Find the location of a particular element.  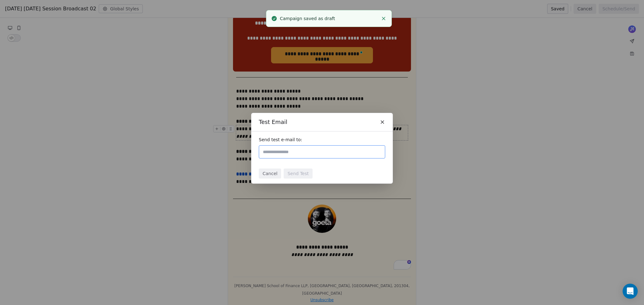

span: Send test e-mail to: is located at coordinates (322, 140).